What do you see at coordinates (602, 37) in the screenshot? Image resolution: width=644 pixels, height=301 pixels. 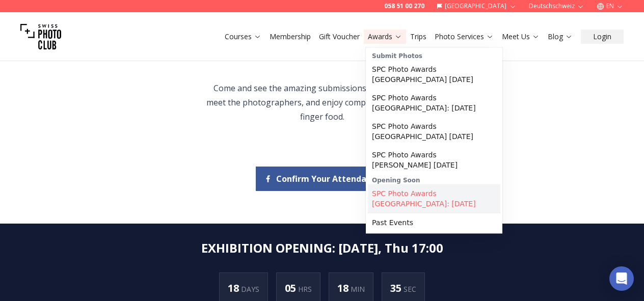 I see `button: Login` at bounding box center [602, 37].